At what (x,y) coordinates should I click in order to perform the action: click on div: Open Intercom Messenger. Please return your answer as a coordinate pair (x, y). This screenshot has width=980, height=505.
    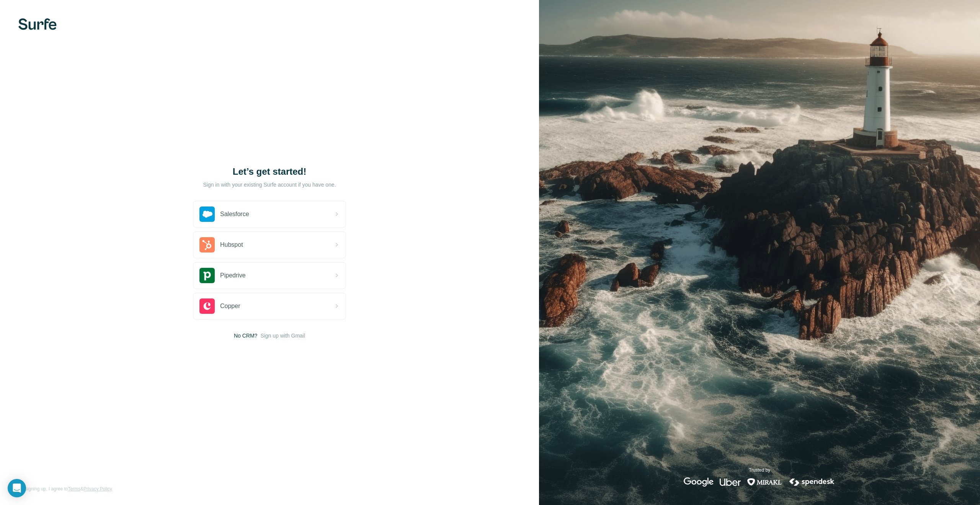
    Looking at the image, I should click on (17, 488).